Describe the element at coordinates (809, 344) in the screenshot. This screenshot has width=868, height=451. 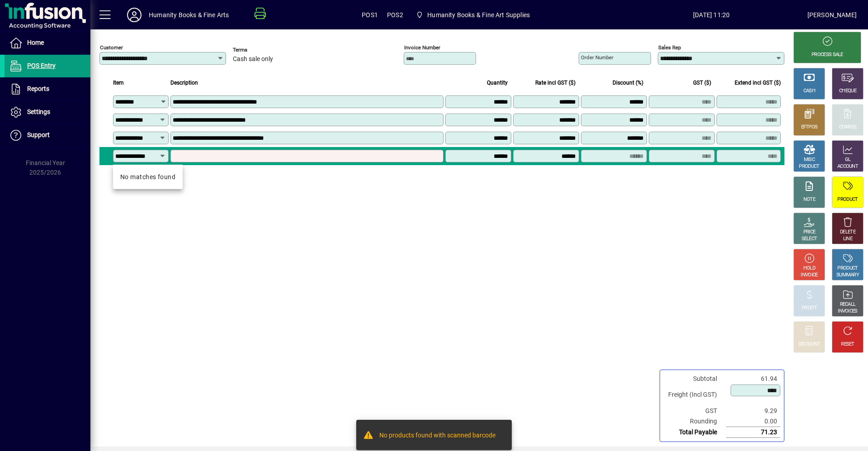
I see `div: DISCOUNT` at that location.